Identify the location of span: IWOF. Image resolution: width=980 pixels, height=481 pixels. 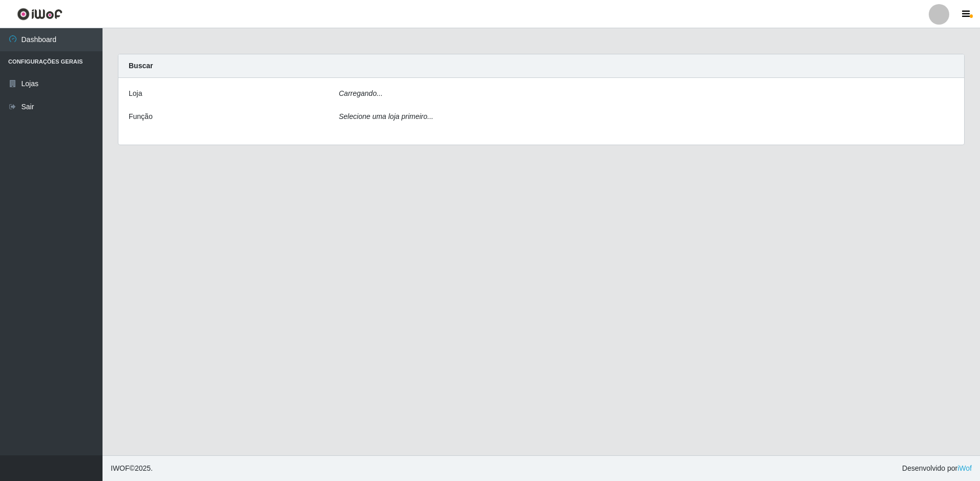
(120, 468).